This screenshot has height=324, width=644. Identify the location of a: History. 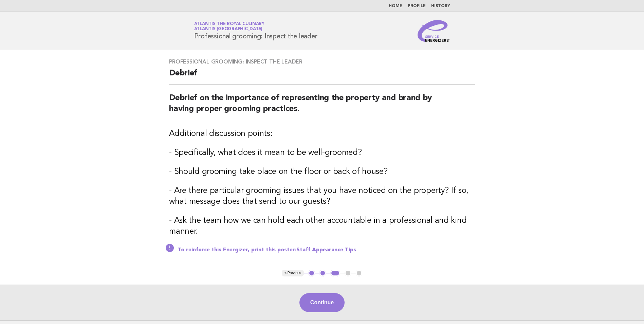
(441, 6).